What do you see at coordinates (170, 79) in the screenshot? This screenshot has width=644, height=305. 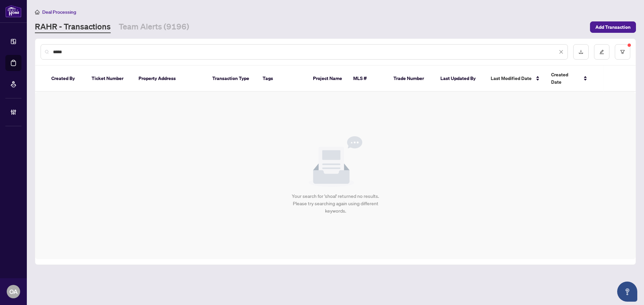 I see `th: Property Address` at bounding box center [170, 79].